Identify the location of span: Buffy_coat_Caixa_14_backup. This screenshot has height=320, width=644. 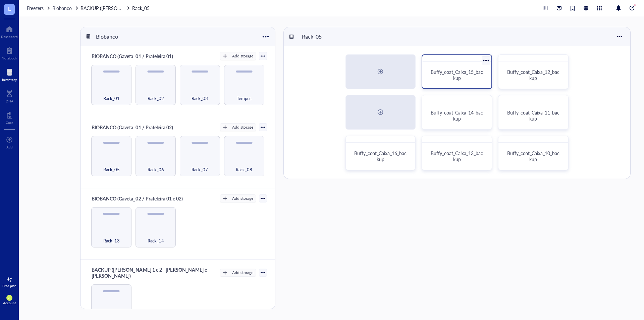
(457, 116).